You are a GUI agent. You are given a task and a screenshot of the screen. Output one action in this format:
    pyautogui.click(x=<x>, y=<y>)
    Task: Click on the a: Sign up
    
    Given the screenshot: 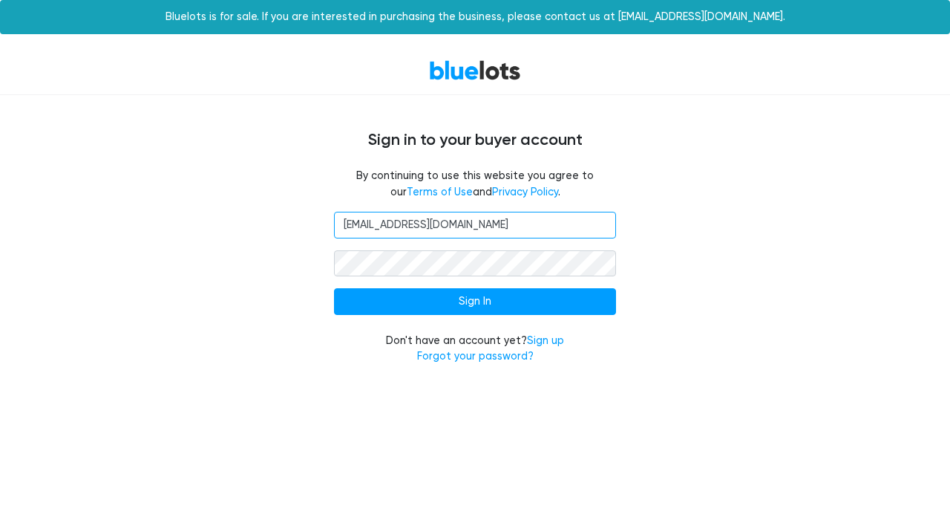 What is the action you would take?
    pyautogui.click(x=546, y=340)
    